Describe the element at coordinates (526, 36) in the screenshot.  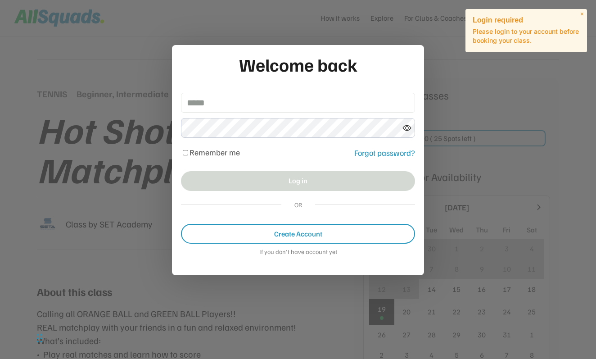
I see `p: Please login to your account before booking your class.` at that location.